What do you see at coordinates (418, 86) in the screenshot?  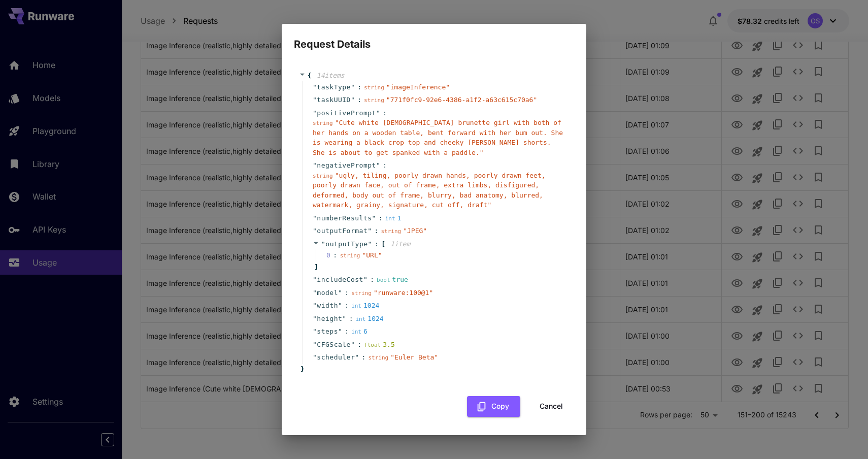 I see `span: " imageInference "` at bounding box center [418, 86].